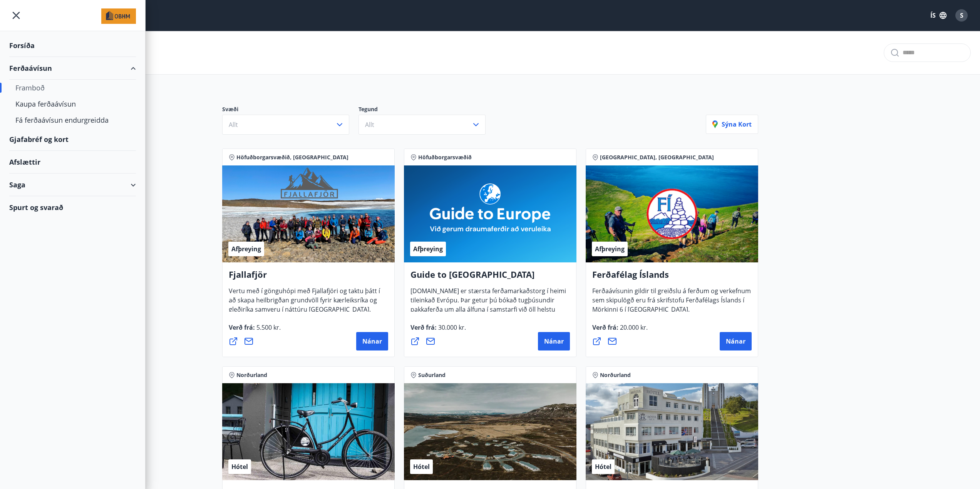 Image resolution: width=980 pixels, height=489 pixels. What do you see at coordinates (73, 162) in the screenshot?
I see `div: Afslættir` at bounding box center [73, 162].